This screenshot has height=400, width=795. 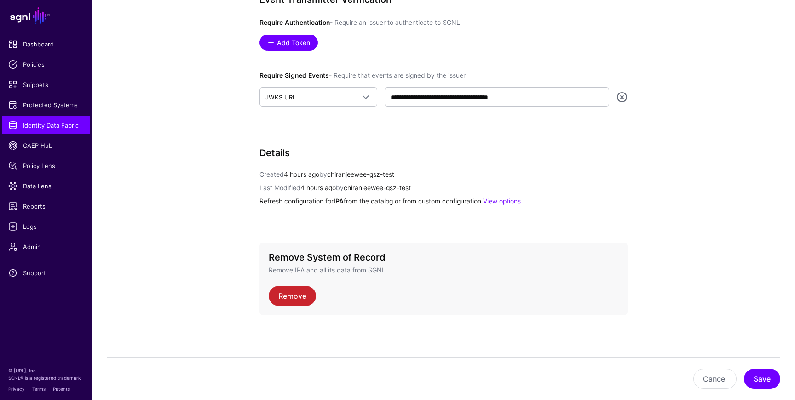 What do you see at coordinates (46, 145) in the screenshot?
I see `a: CAEP Hub` at bounding box center [46, 145].